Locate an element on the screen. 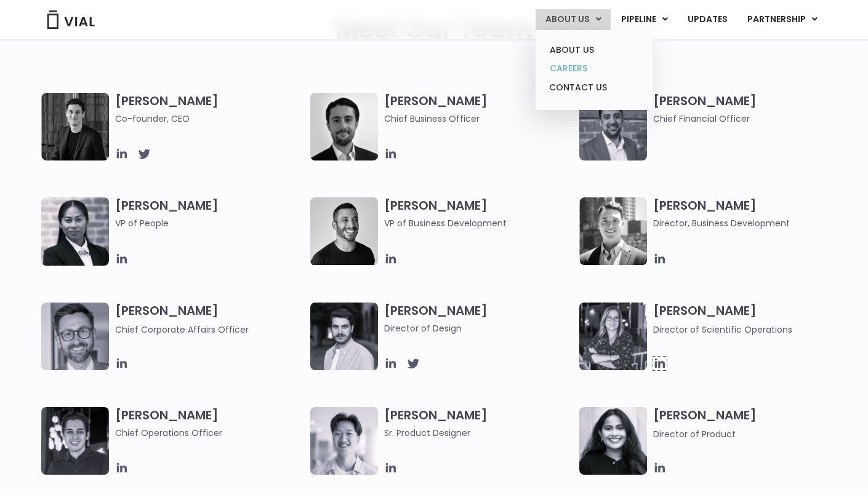  a: ABOUT US is located at coordinates (593, 50).